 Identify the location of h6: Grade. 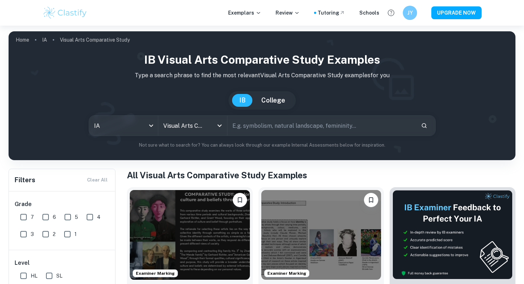
(62, 204).